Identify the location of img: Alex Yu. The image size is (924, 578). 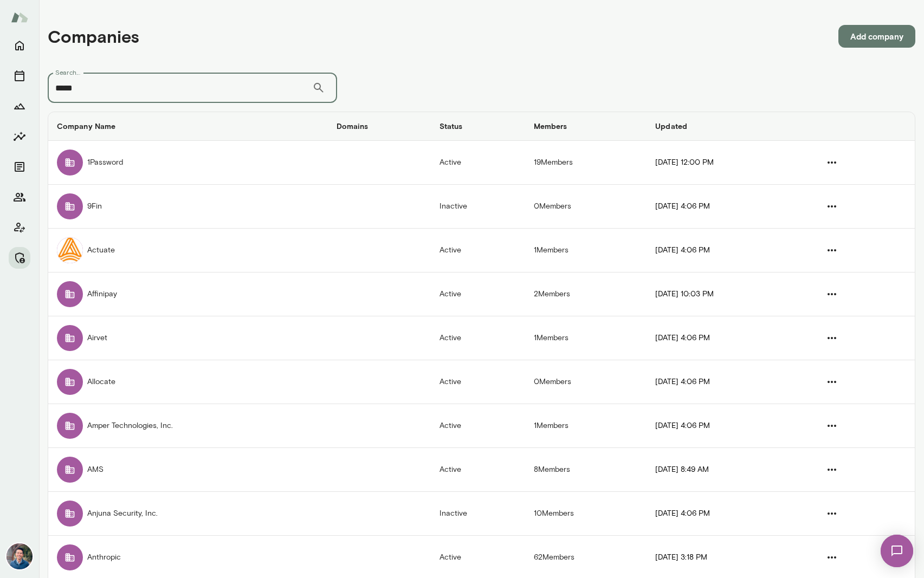
(19, 557).